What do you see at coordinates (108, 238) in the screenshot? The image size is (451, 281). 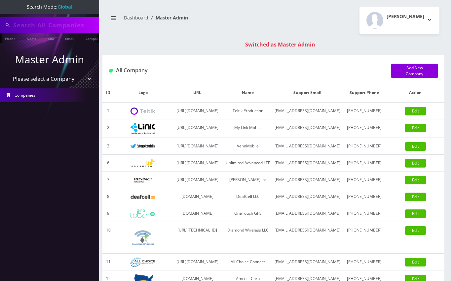 I see `td: 10` at bounding box center [108, 238].